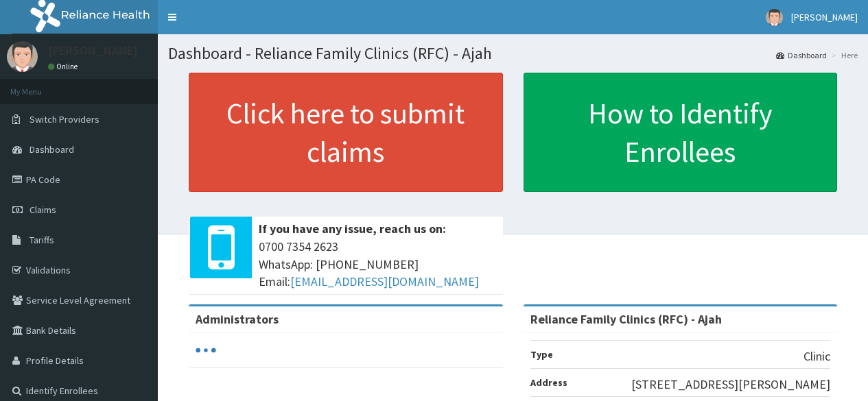 The width and height of the screenshot is (868, 401). What do you see at coordinates (206, 351) in the screenshot?
I see `svg: audio-loading` at bounding box center [206, 351].